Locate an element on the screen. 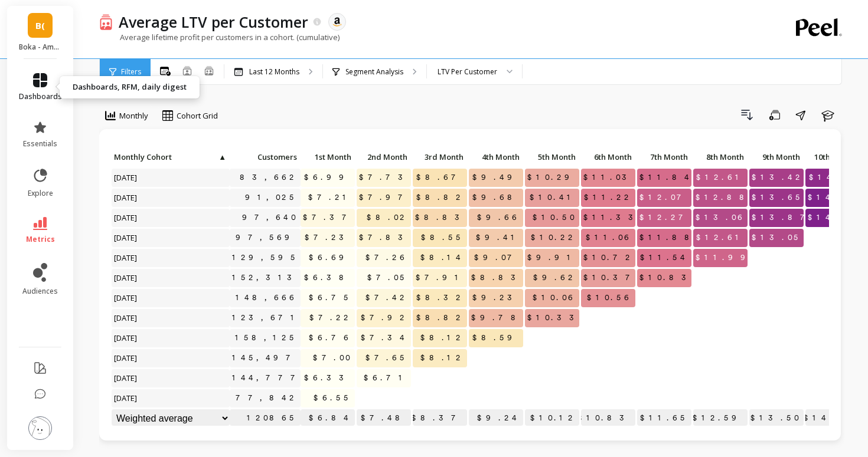 This screenshot has width=868, height=457. a: 145,497 is located at coordinates (266, 358).